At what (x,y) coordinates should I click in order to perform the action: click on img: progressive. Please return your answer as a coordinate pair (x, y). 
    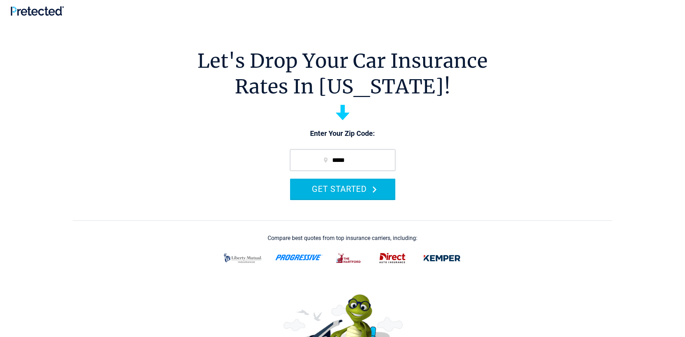
    Looking at the image, I should click on (299, 257).